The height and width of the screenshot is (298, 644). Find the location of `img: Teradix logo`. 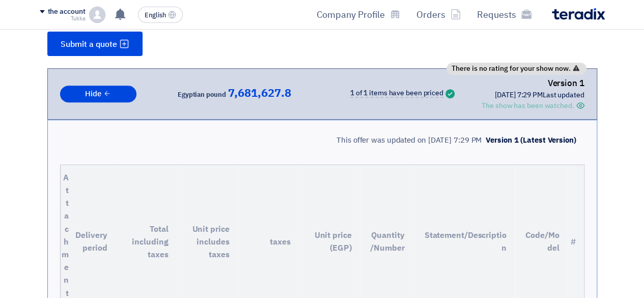

img: Teradix logo is located at coordinates (579, 14).